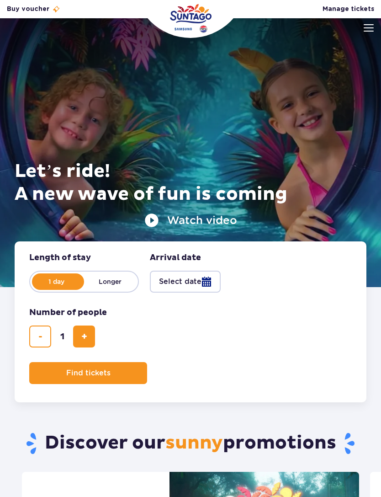 The height and width of the screenshot is (497, 381). What do you see at coordinates (369, 28) in the screenshot?
I see `img: Open menu` at bounding box center [369, 28].